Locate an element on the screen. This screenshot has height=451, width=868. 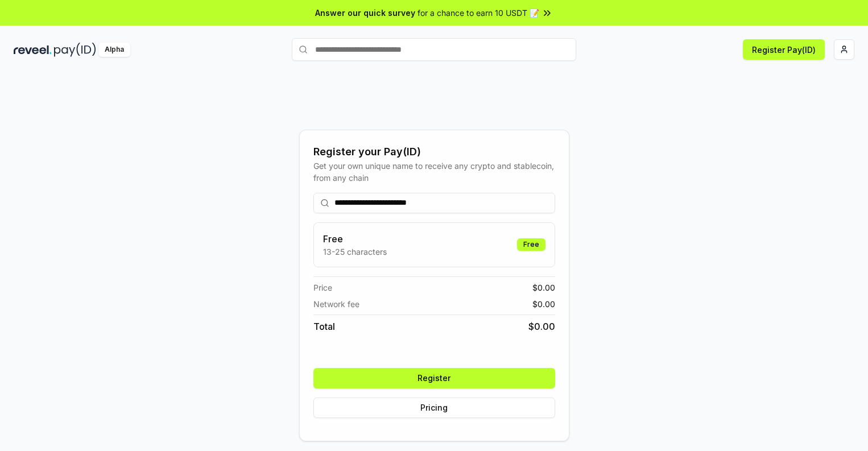
div: Register your Pay(ID) is located at coordinates (434, 152).